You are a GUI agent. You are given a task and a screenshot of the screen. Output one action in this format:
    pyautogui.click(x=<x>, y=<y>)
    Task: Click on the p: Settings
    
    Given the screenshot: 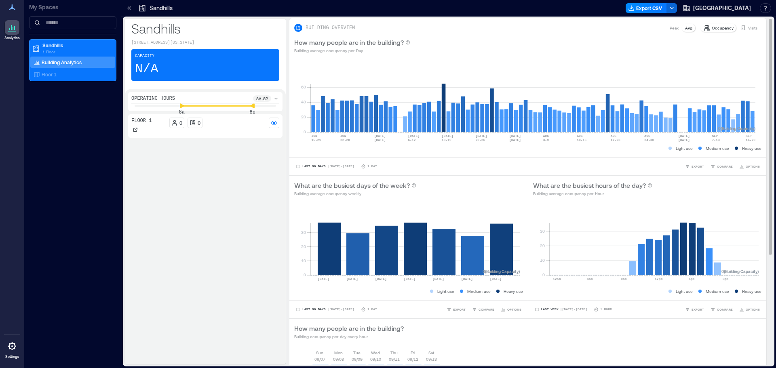 What is the action you would take?
    pyautogui.click(x=12, y=357)
    